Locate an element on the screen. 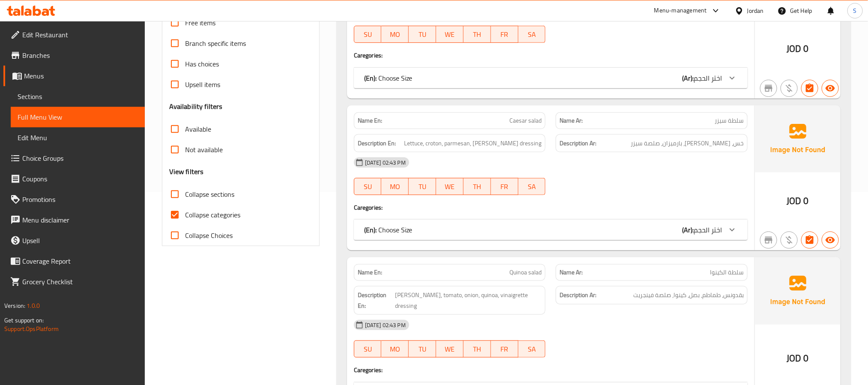  a: Choice Groups is located at coordinates (74, 158).